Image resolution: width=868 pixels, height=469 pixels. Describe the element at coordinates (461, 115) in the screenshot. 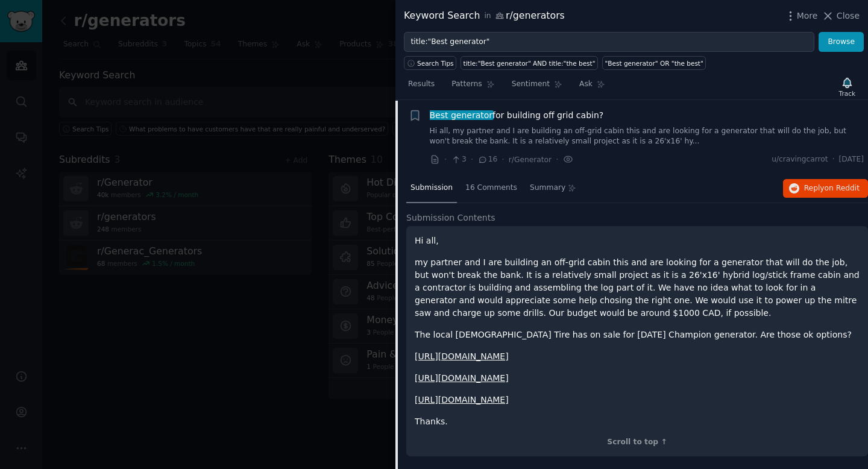

I see `span: Best generator` at that location.